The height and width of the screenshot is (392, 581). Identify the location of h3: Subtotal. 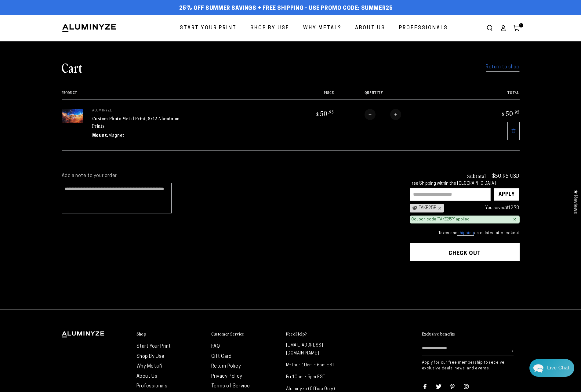
(477, 176).